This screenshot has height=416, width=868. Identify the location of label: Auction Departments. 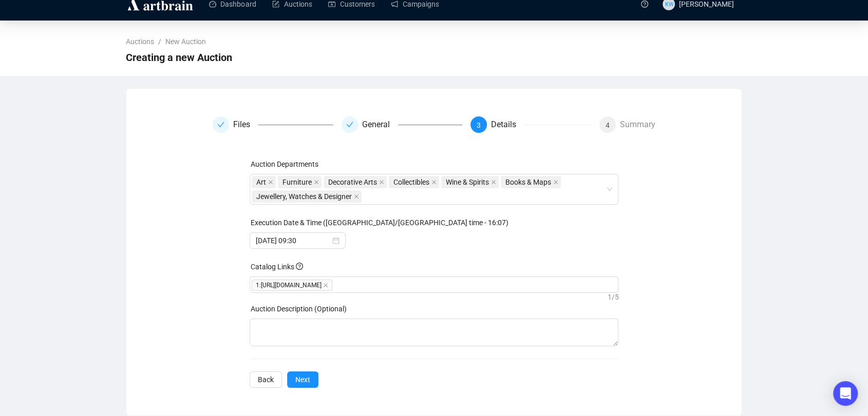
(284, 165).